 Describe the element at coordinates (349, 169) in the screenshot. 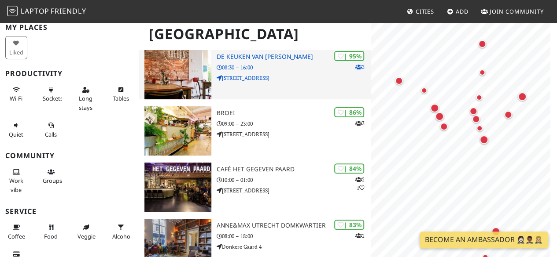

I see `div: | 84%` at that location.